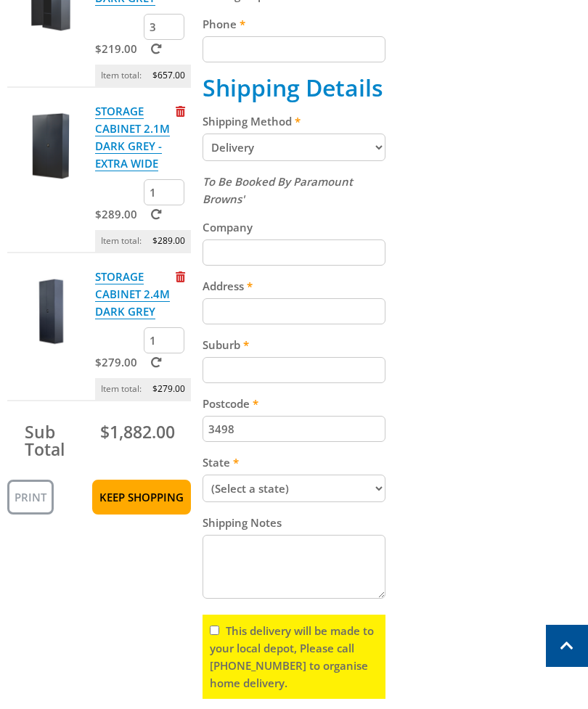 This screenshot has width=588, height=709. What do you see at coordinates (294, 148) in the screenshot?
I see `select: Please select a shipping method.` at bounding box center [294, 148].